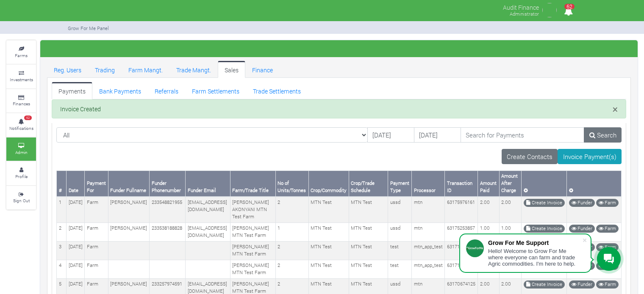 The width and height of the screenshot is (644, 294). Describe the element at coordinates (28, 118) in the screenshot. I see `span: 62` at that location.